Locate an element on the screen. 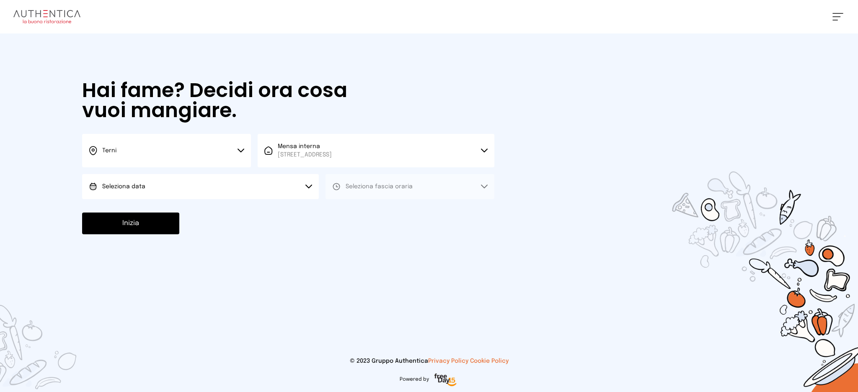 The image size is (858, 392). img: logo-freeday.3e08031.png is located at coordinates (445, 381).